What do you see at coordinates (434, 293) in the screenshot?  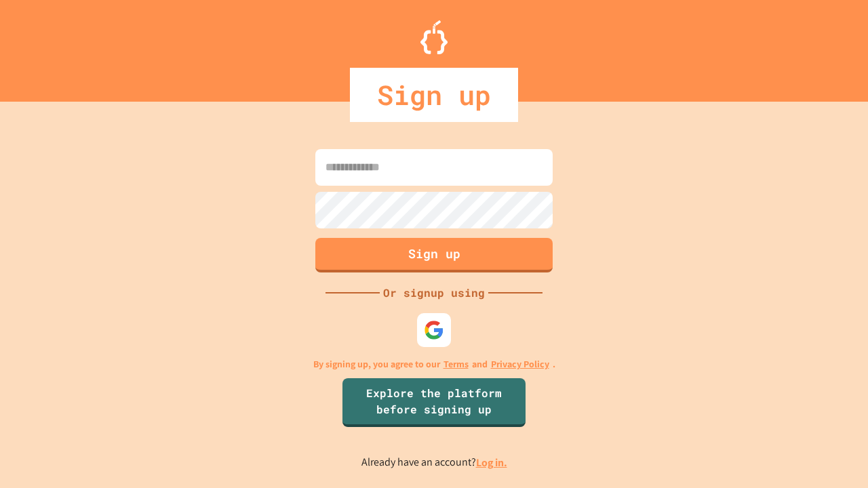 I see `div: Or signup using` at bounding box center [434, 293].